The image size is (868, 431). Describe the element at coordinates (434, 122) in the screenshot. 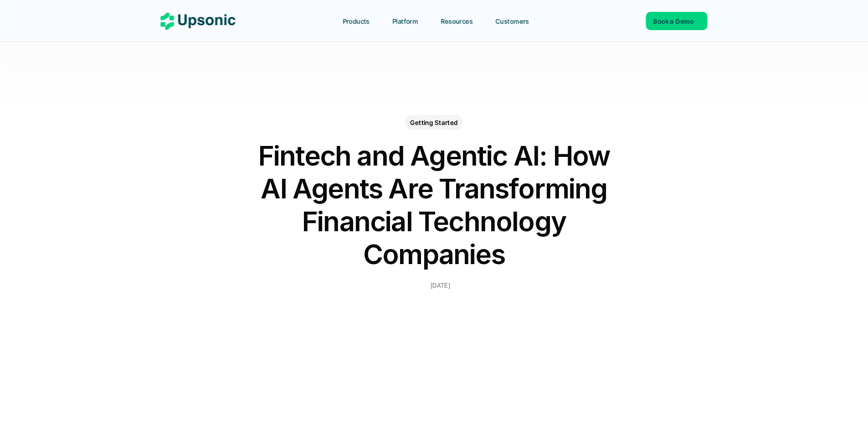

I see `p: Getting Started` at that location.